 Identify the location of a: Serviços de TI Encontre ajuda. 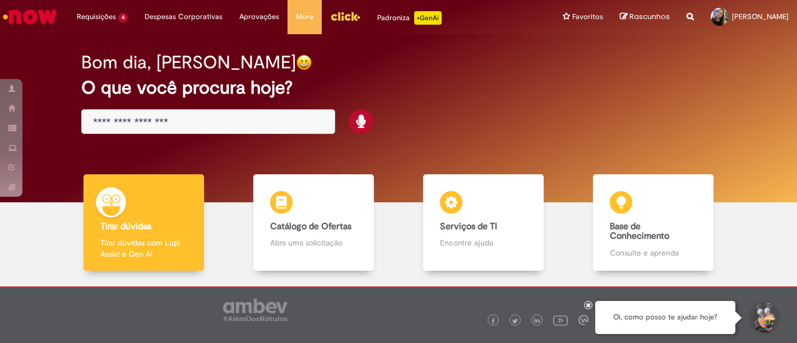
(483, 222).